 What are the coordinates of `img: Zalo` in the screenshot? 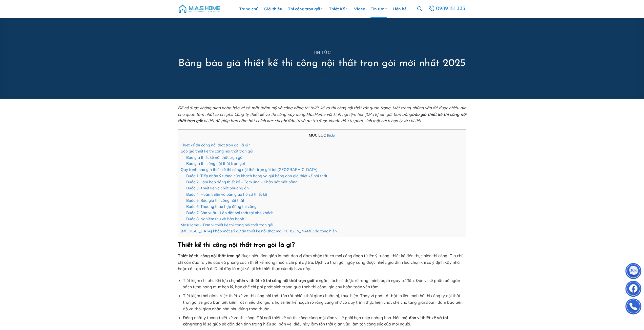 It's located at (633, 272).